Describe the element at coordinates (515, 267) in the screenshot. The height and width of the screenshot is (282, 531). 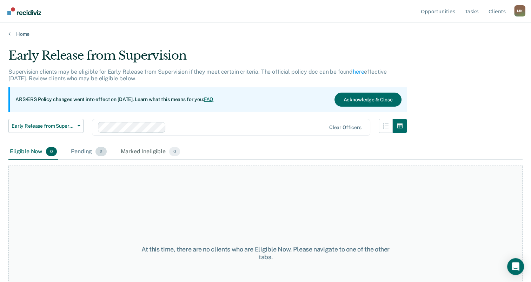
I see `div: Open Intercom Messenger` at that location.